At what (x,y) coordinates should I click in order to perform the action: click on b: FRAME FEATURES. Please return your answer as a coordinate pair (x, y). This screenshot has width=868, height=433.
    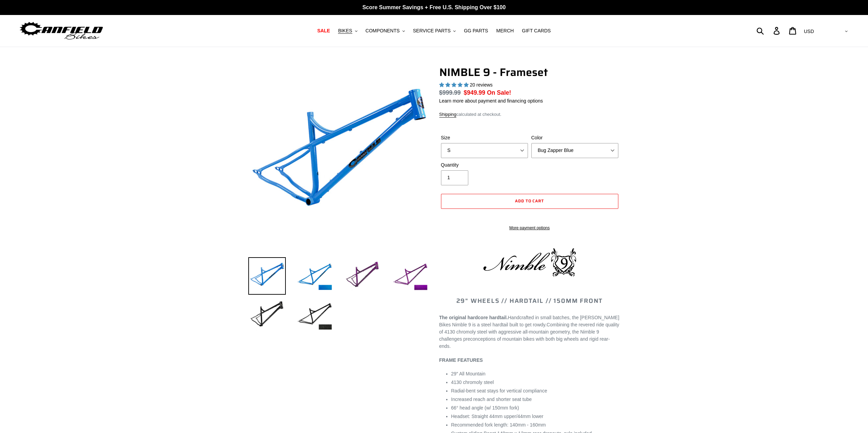
    Looking at the image, I should click on (461, 360).